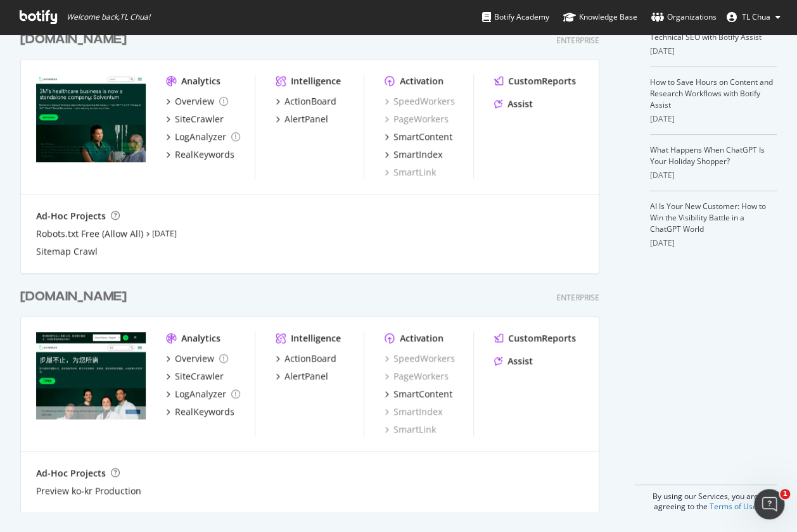 This screenshot has width=797, height=532. Describe the element at coordinates (600, 17) in the screenshot. I see `div: Knowledge Base` at that location.